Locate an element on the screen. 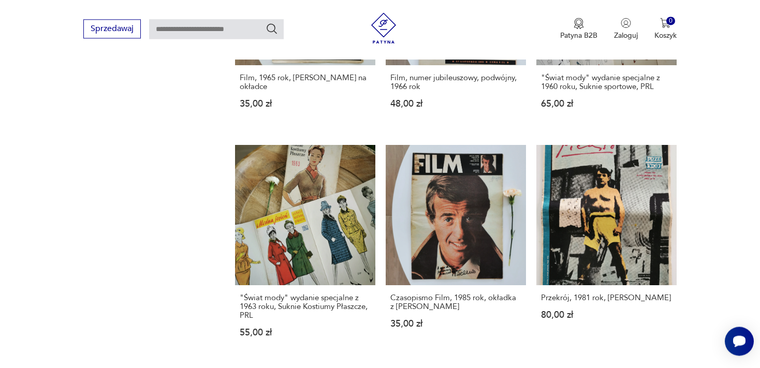 Image resolution: width=760 pixels, height=368 pixels. div: 0 is located at coordinates (670, 21).